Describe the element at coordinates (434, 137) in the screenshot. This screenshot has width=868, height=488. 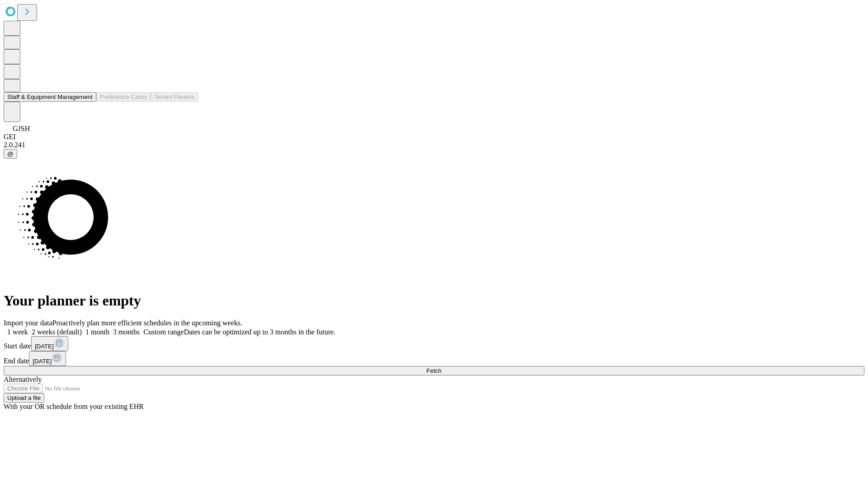
I see `div: GEI` at that location.